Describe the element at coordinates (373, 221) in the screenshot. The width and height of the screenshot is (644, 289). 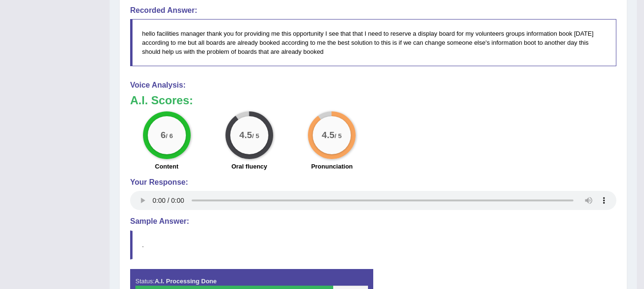
I see `h4: Sample Answer:` at that location.